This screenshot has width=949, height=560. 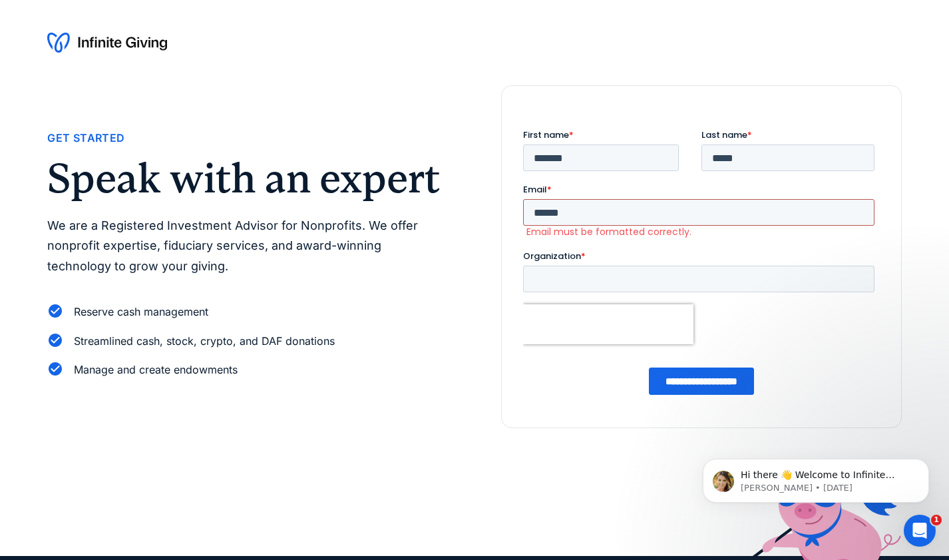 I want to click on div: Reserve cash management, so click(x=141, y=311).